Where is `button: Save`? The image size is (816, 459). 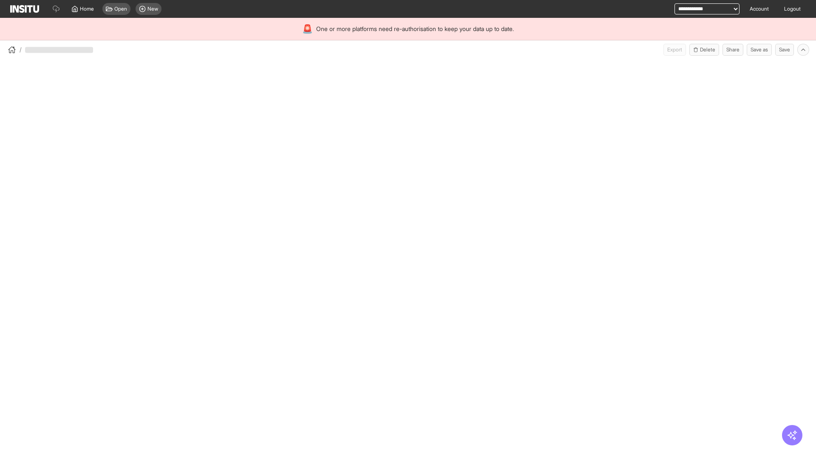 button: Save is located at coordinates (784, 50).